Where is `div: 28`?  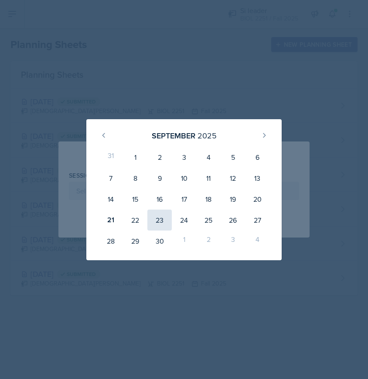
div: 28 is located at coordinates (111, 241).